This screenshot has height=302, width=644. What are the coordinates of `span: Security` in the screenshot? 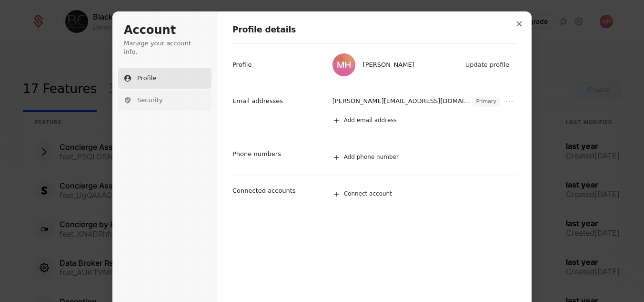 It's located at (150, 100).